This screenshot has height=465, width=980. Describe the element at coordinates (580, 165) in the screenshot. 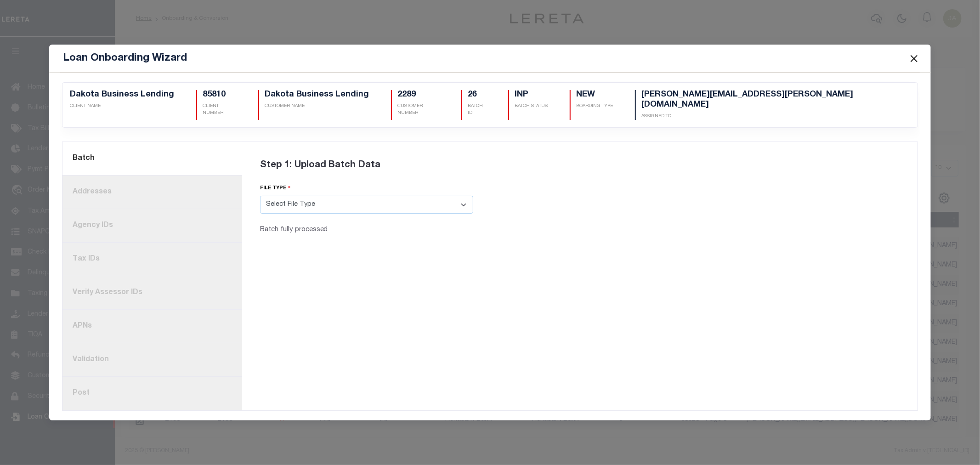

I see `div: Step 1: Upload Batch Data` at that location.